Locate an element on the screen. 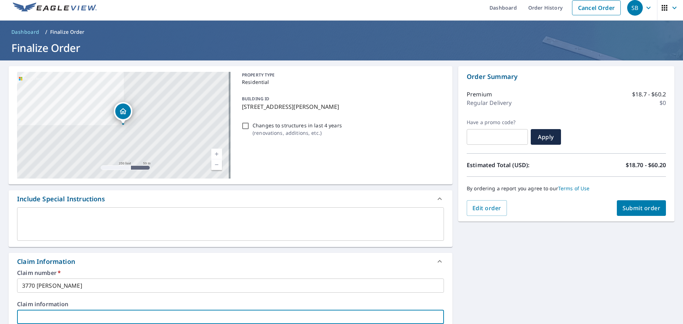 This screenshot has height=324, width=683. p: BUILDING ID is located at coordinates (256, 99).